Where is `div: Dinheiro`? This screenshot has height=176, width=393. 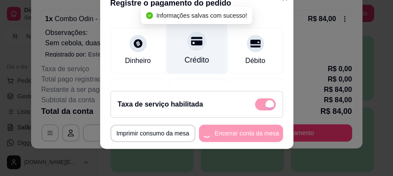 div: Dinheiro is located at coordinates (138, 61).